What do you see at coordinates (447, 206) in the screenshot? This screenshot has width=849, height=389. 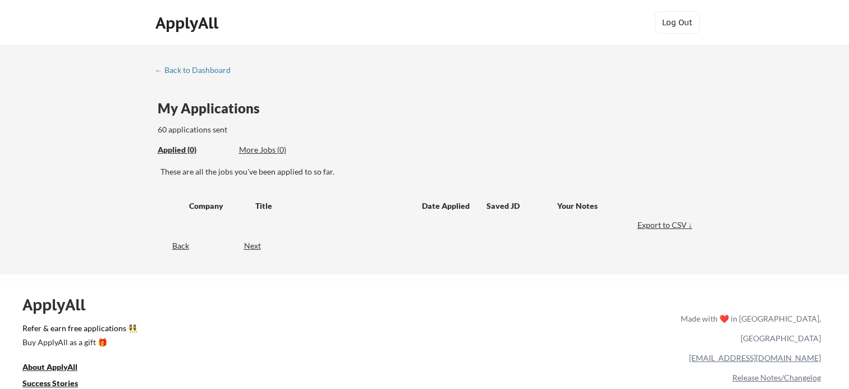 I see `div: Date Applied` at bounding box center [447, 206].